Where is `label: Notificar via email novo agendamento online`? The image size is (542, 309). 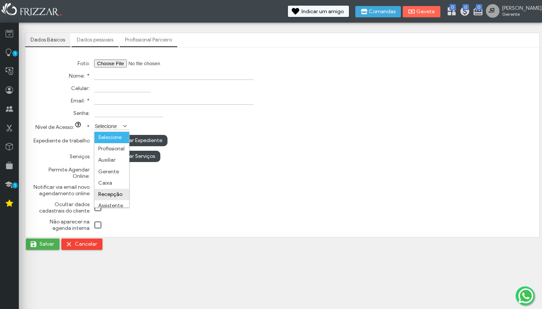 label: Notificar via email novo agendamento online is located at coordinates (61, 190).